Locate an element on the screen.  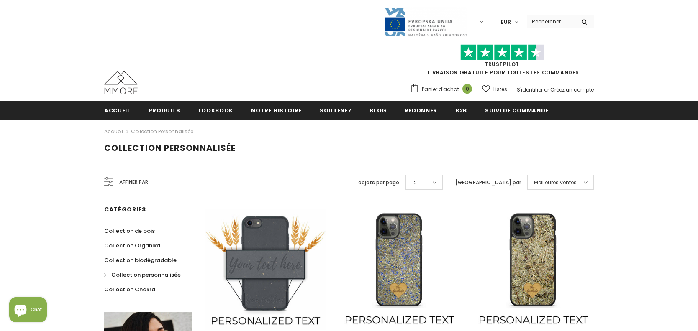
a: S'identifier is located at coordinates (529, 89).